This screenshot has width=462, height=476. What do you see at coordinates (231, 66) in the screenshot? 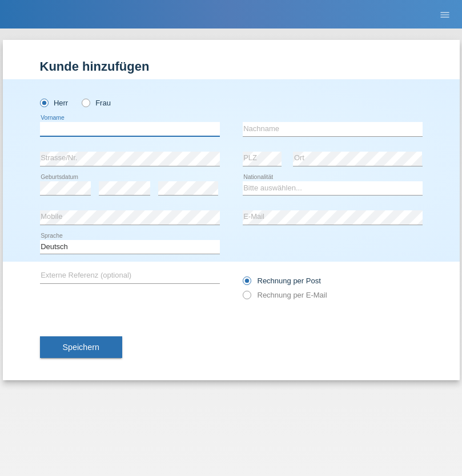
I see `h1: Kunde hinzufügen` at bounding box center [231, 66].